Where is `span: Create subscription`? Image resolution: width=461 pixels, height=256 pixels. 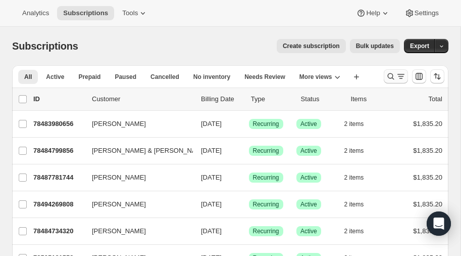
span: Create subscription is located at coordinates (311, 46).